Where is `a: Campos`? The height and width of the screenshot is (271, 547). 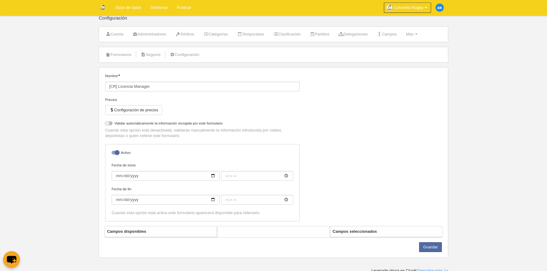 a: Campos is located at coordinates (386, 34).